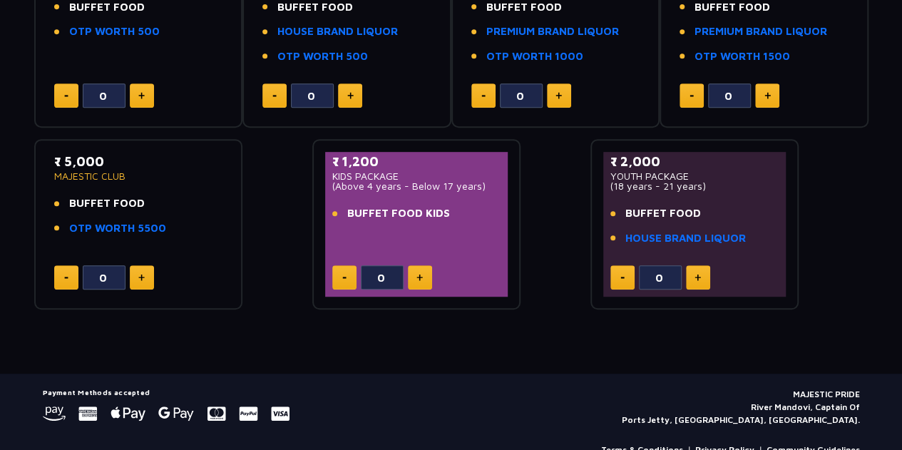 This screenshot has height=450, width=902. I want to click on p: ₹ 1,200, so click(416, 161).